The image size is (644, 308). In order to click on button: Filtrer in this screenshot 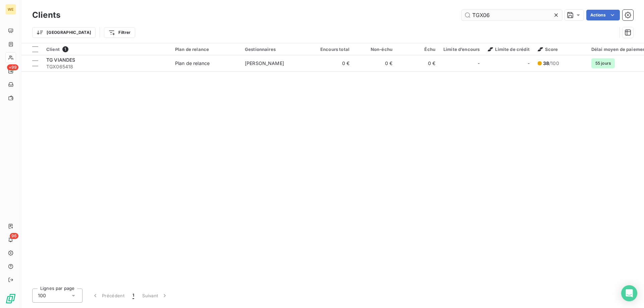, I will do `click(120, 32)`.